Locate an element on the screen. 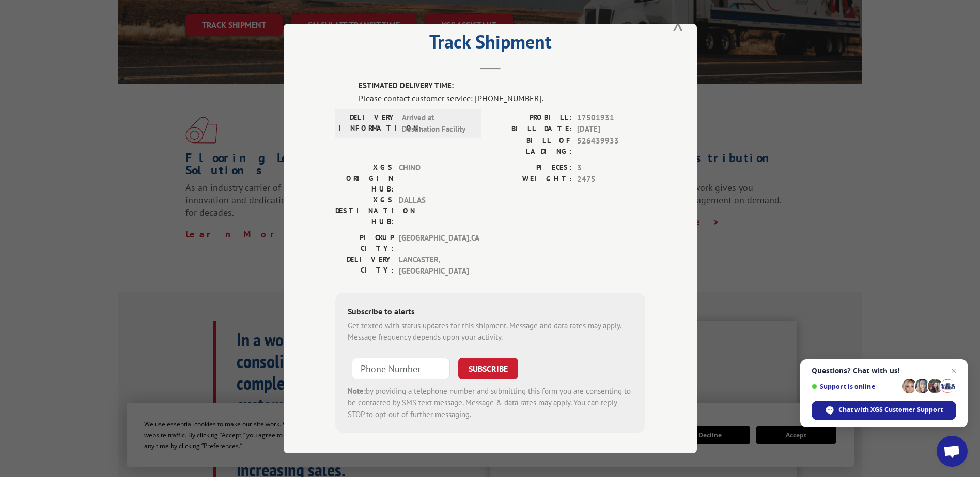 The height and width of the screenshot is (477, 980). h2: Track Shipment is located at coordinates (490, 44).